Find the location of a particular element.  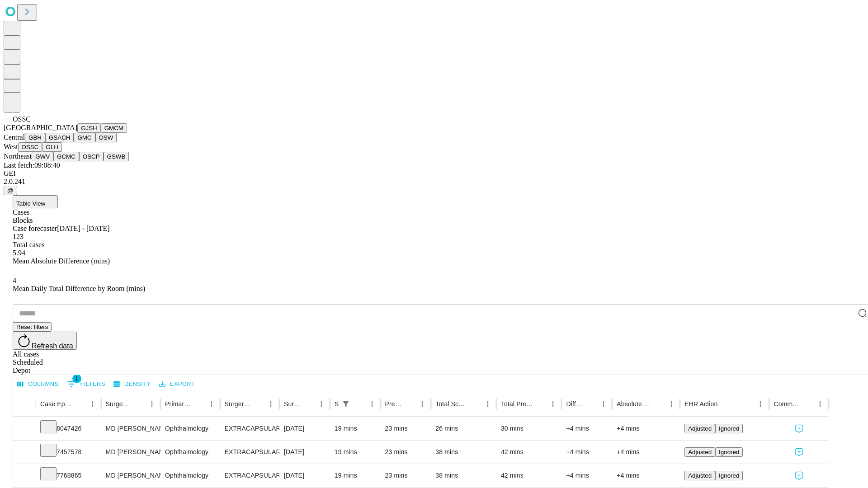

div: Comments is located at coordinates (787, 404).